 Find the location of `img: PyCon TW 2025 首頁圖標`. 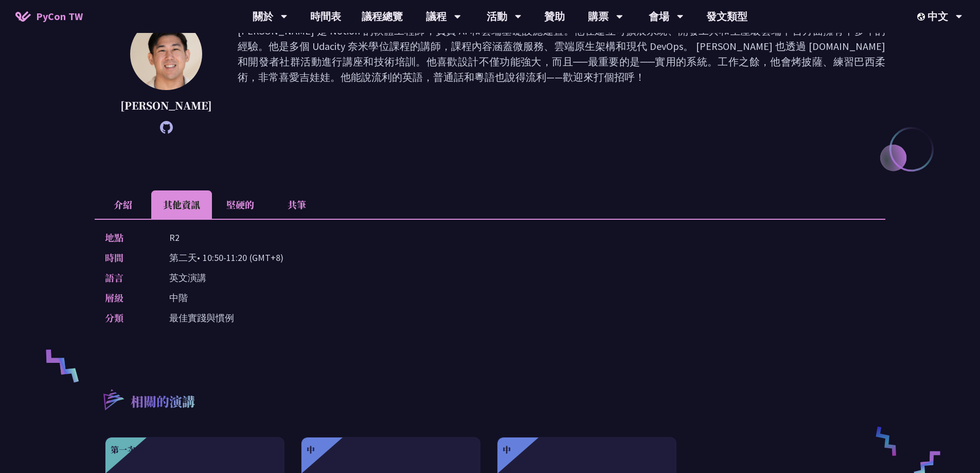

img: PyCon TW 2025 首頁圖標 is located at coordinates (24, 17).